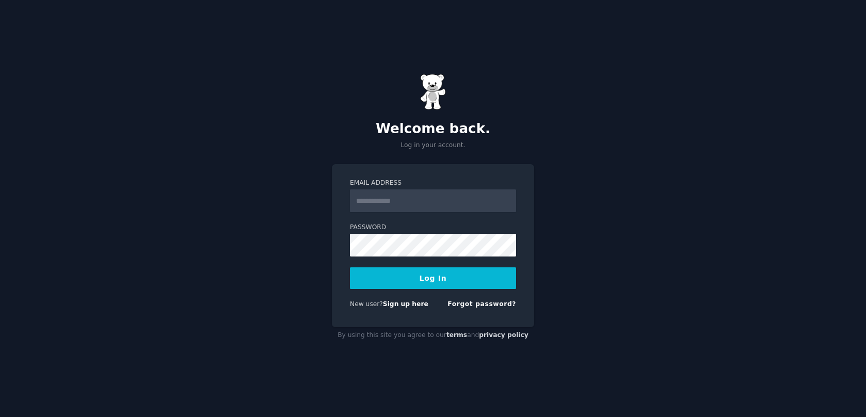 The width and height of the screenshot is (866, 417). I want to click on a: Sign up here, so click(405, 304).